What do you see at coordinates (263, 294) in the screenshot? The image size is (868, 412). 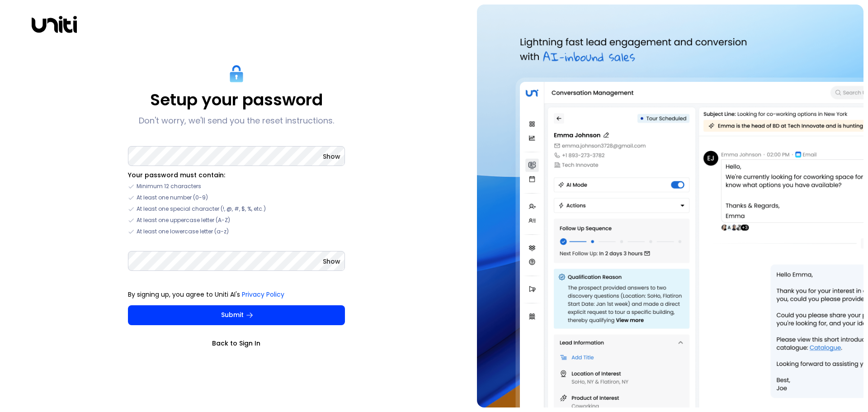 I see `a: Privacy Policy` at bounding box center [263, 294].